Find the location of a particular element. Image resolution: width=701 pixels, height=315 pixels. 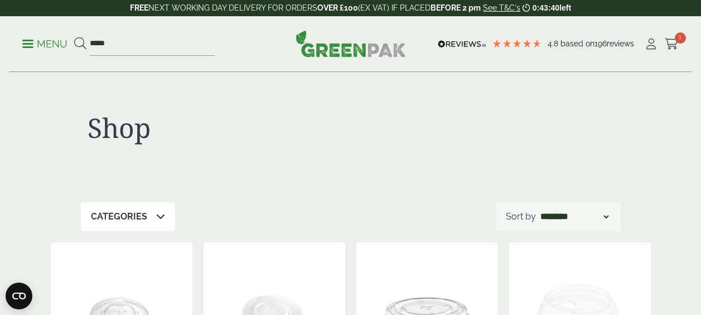

span: 0:43:40 is located at coordinates (546, 8).